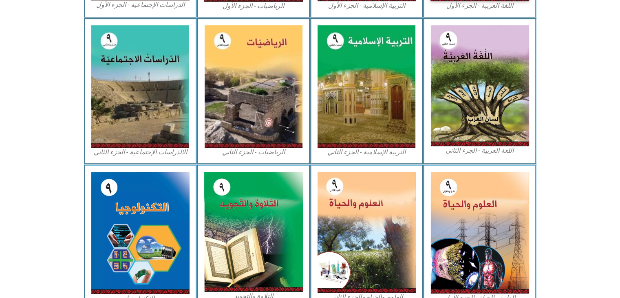 The height and width of the screenshot is (298, 620). What do you see at coordinates (480, 150) in the screenshot?
I see `figcaption: اللغة العربية - الجزء الثاني` at bounding box center [480, 150].